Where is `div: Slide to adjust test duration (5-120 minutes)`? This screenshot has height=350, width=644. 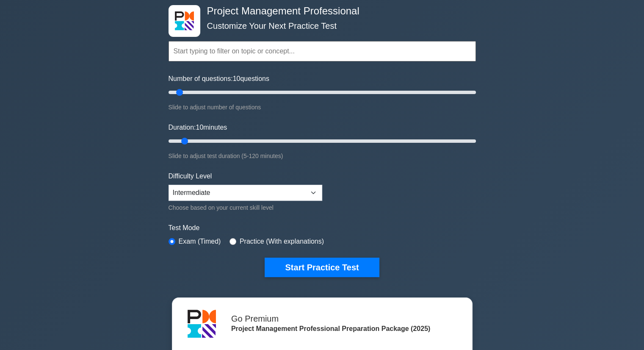 div: Slide to adjust test duration (5-120 minutes) is located at coordinates (322, 156).